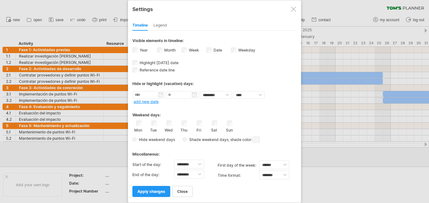 The width and height of the screenshot is (429, 203). I want to click on label: Year, so click(143, 50).